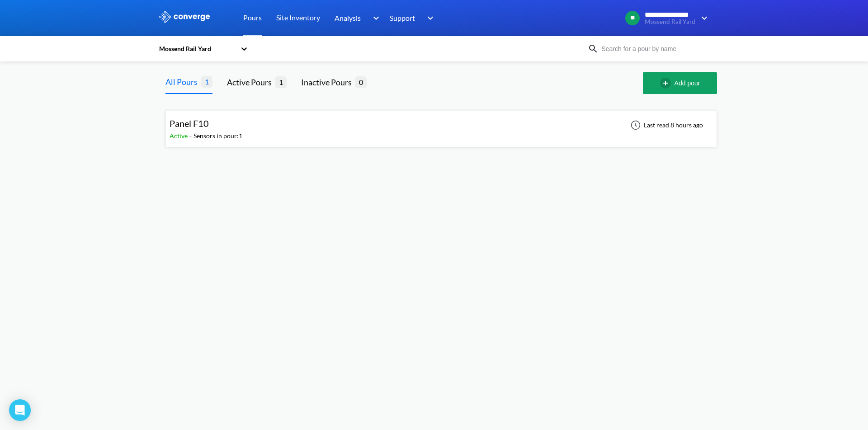  I want to click on input: Search for a pour by name, so click(653, 49).